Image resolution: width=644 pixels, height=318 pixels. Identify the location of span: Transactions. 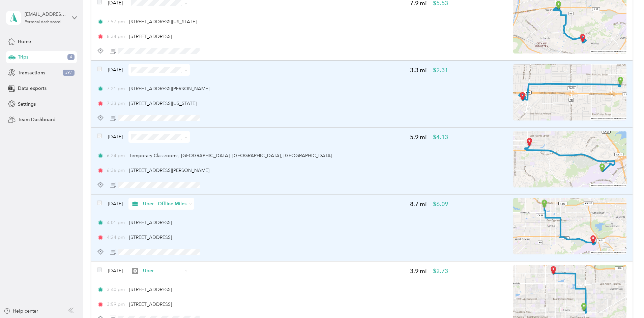
(31, 73).